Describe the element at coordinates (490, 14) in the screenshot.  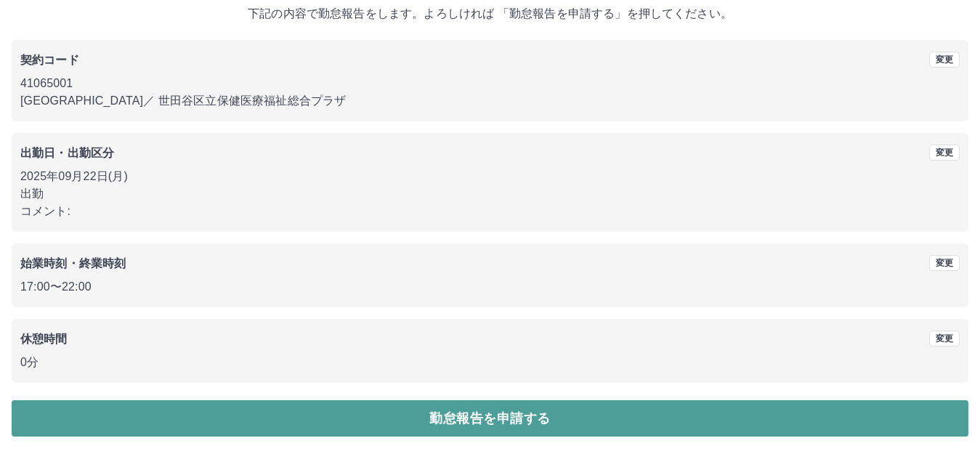
I see `p: 下記の内容で勤怠報告をします。よろしければ 「勤怠報告を申請する」を押してください。` at that location.